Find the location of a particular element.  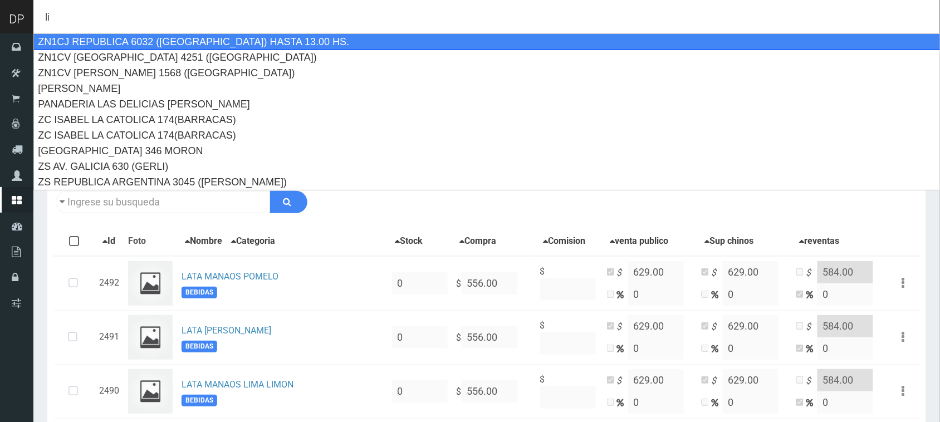

td: 2492 is located at coordinates (109, 284).